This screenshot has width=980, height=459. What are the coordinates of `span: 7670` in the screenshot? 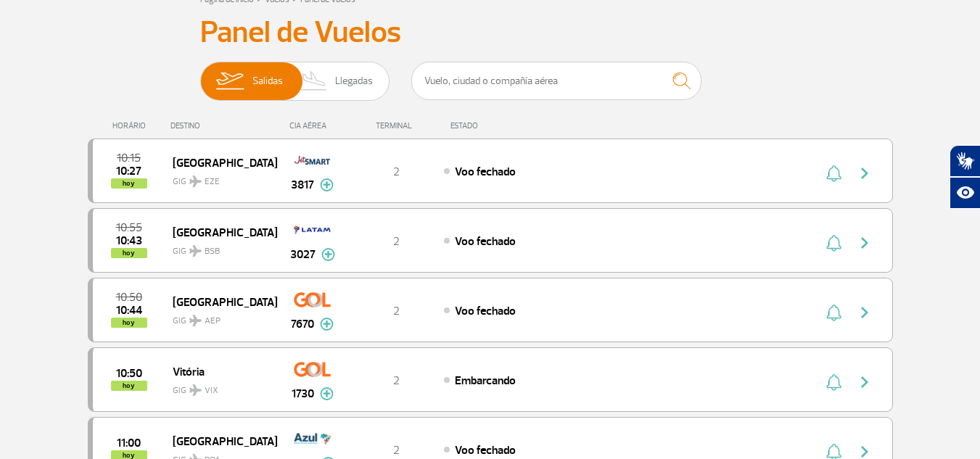 It's located at (302, 324).